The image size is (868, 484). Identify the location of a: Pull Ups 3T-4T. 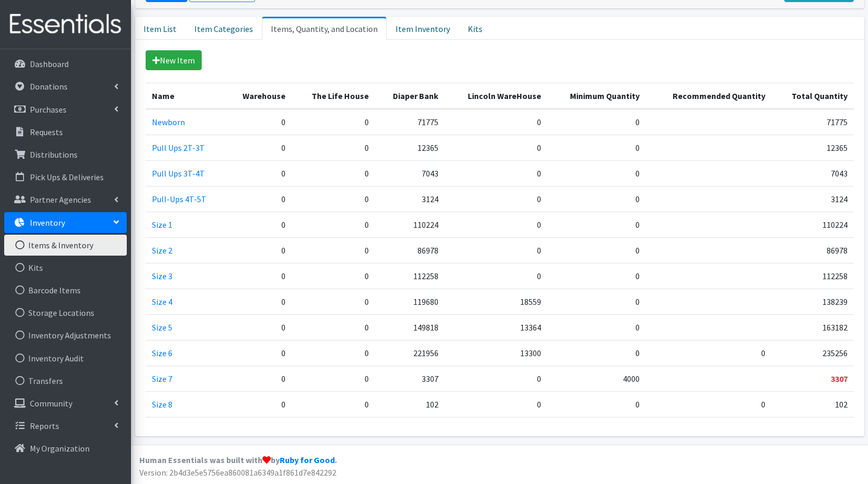
(178, 173).